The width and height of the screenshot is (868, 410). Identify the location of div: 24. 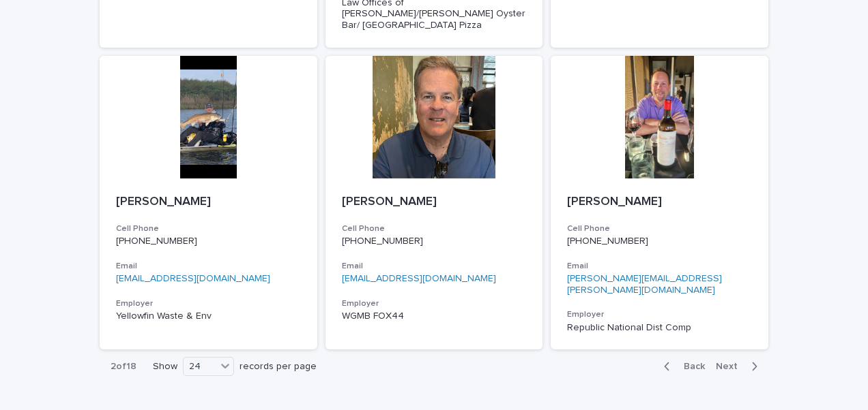
(200, 367).